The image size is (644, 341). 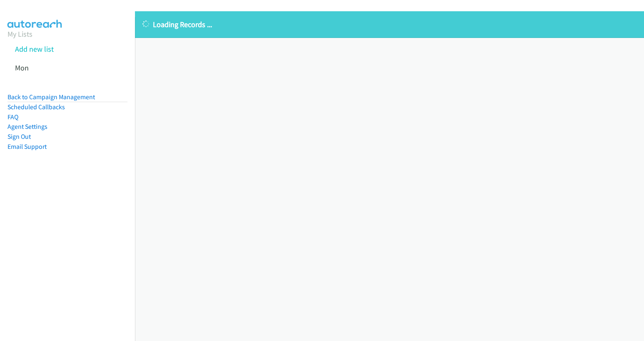 What do you see at coordinates (20, 34) in the screenshot?
I see `a: My Lists` at bounding box center [20, 34].